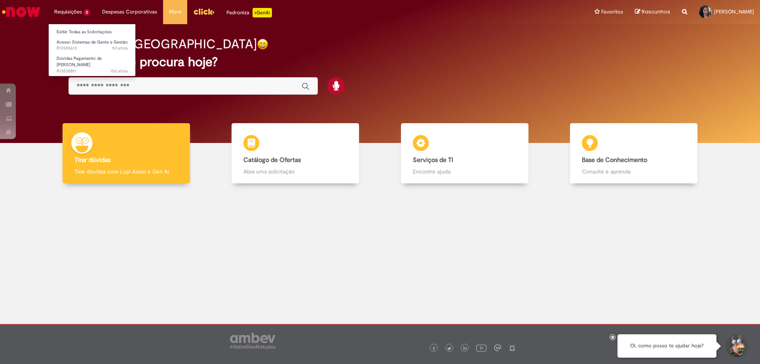 The image size is (760, 364). What do you see at coordinates (656, 11) in the screenshot?
I see `span: Rascunhos` at bounding box center [656, 11].